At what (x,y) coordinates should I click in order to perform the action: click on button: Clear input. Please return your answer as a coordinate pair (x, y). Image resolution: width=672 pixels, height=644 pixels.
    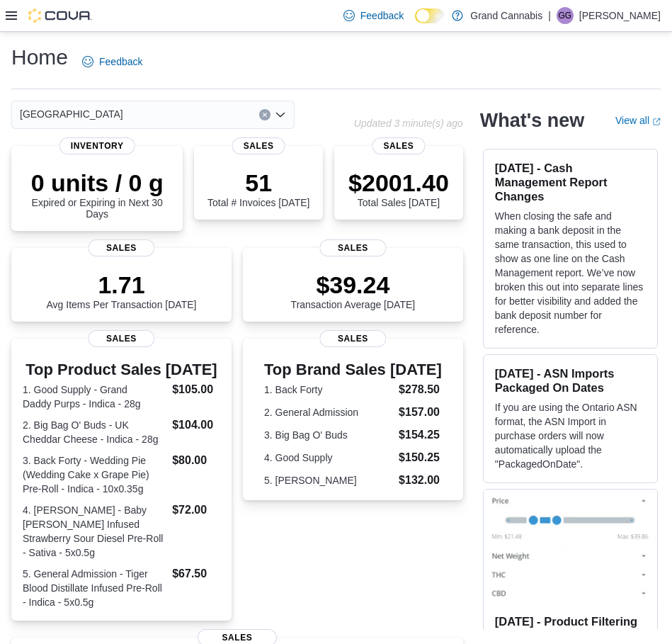
    Looking at the image, I should click on (265, 115).